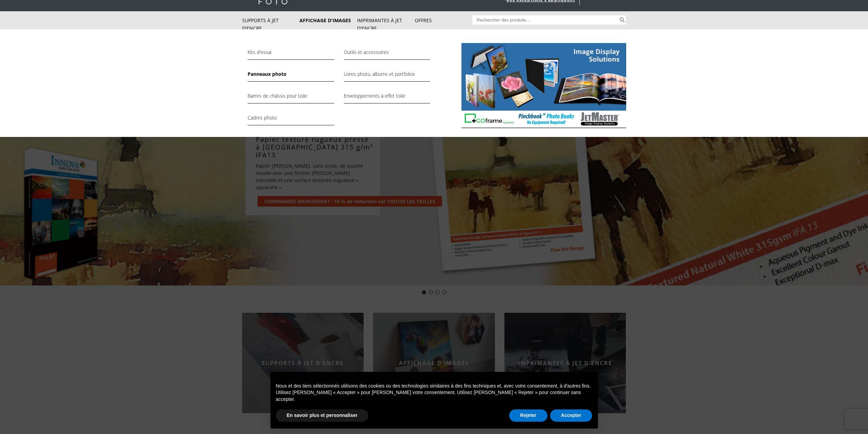 This screenshot has width=868, height=434. What do you see at coordinates (386, 76) in the screenshot?
I see `a: Livres photo, albums et portfolios` at bounding box center [386, 76].